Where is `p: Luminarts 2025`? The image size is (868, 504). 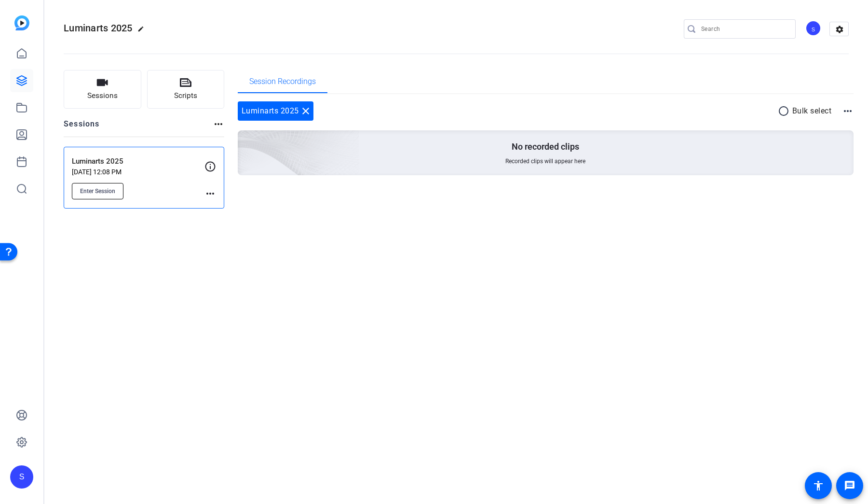
p: Luminarts 2025 is located at coordinates (138, 162).